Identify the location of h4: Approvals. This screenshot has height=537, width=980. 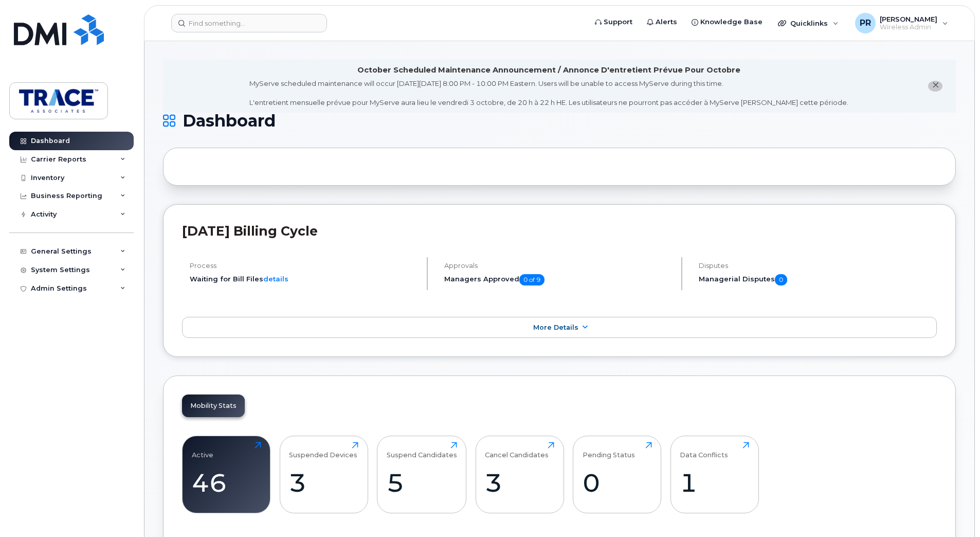
(558, 265).